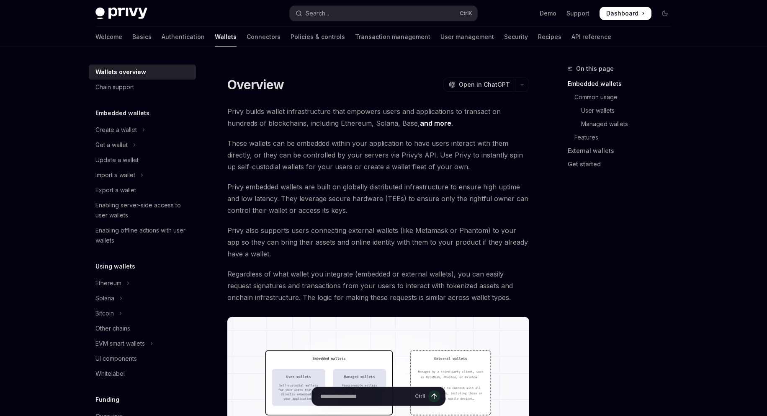 The width and height of the screenshot is (767, 416). I want to click on a: Managed wallets, so click(623, 124).